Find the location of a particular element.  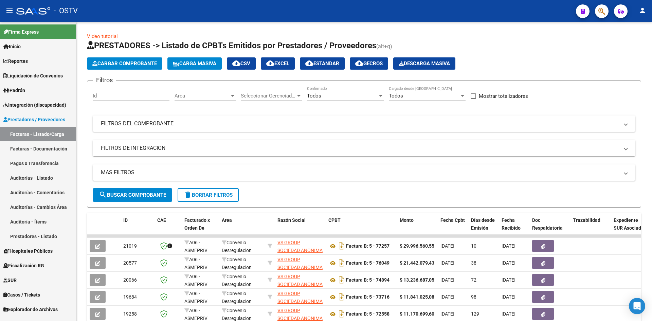

span: Fecha Recibido is located at coordinates (511, 224).